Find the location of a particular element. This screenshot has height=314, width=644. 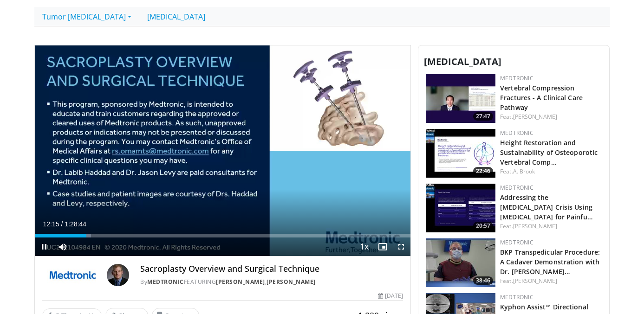

a: 38:46 is located at coordinates (461, 263).